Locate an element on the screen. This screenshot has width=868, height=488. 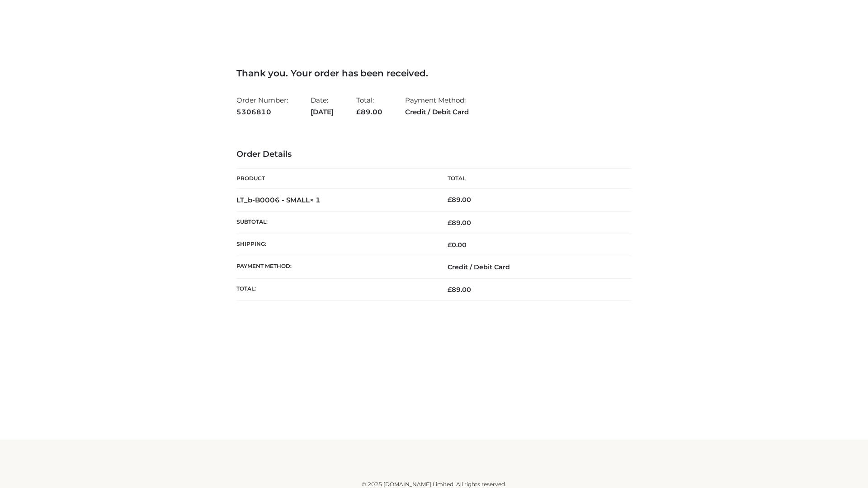
li: Order Number: is located at coordinates (262, 106).